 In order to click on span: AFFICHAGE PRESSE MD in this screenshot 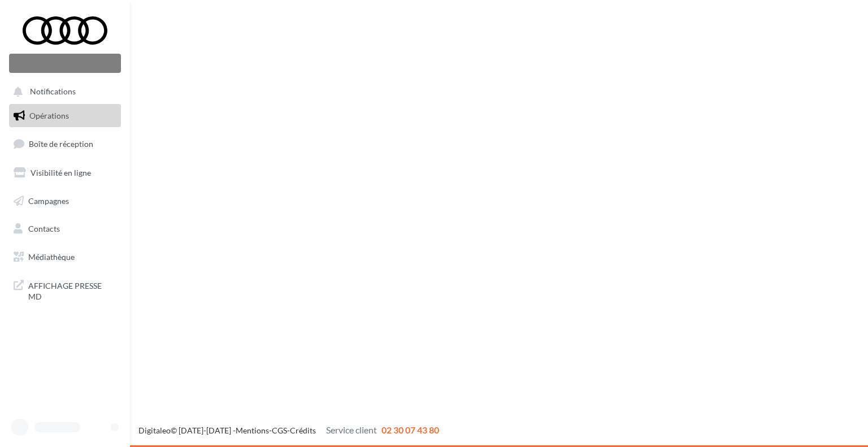, I will do `click(72, 290)`.